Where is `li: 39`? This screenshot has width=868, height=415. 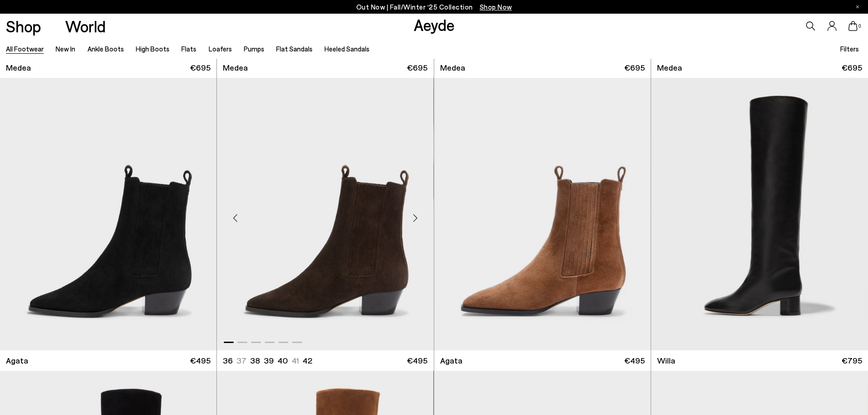
li: 39 is located at coordinates (269, 360).